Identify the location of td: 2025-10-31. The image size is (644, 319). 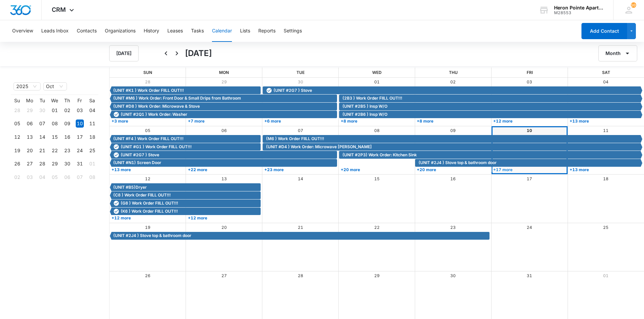
(79, 164).